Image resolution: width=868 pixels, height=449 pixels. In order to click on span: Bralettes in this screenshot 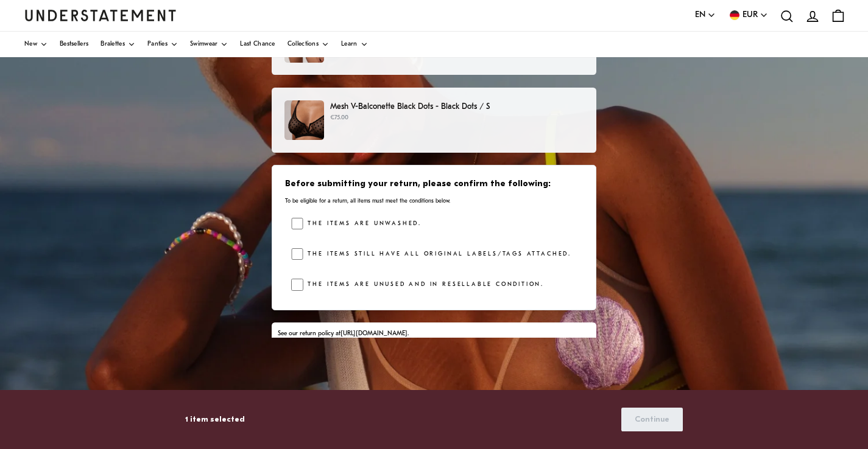, I will do `click(113, 45)`.